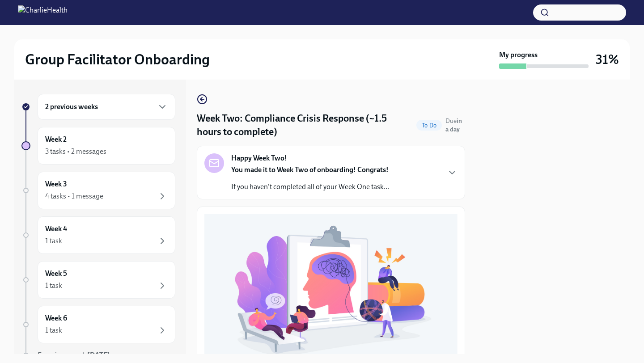 The height and width of the screenshot is (363, 644). Describe the element at coordinates (518, 55) in the screenshot. I see `strong: My progress` at that location.